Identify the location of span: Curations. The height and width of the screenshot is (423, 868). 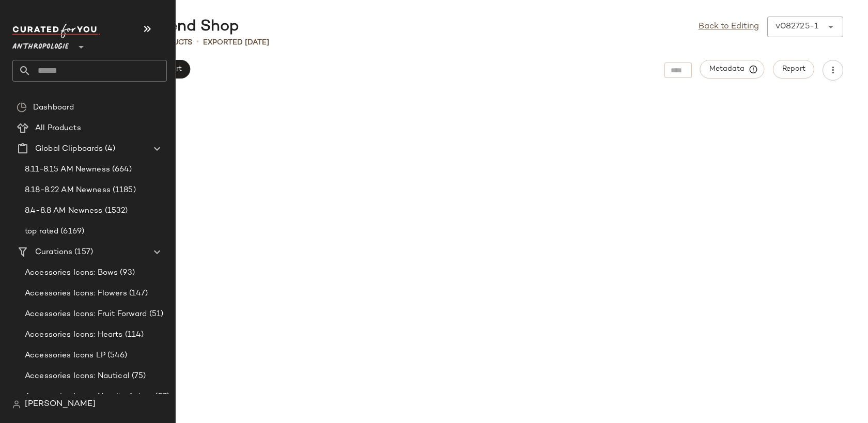
(54, 252).